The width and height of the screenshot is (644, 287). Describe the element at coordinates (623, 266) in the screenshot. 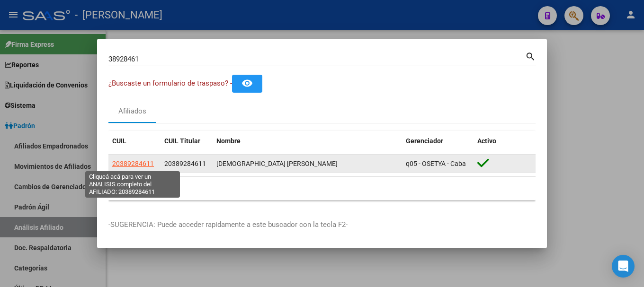

I see `div: Open Intercom Messenger` at that location.